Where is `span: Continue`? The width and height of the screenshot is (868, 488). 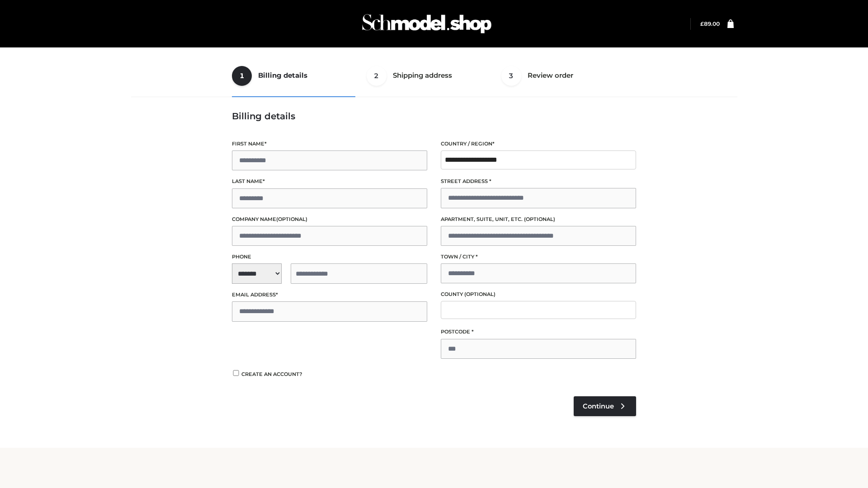 span: Continue is located at coordinates (598, 407).